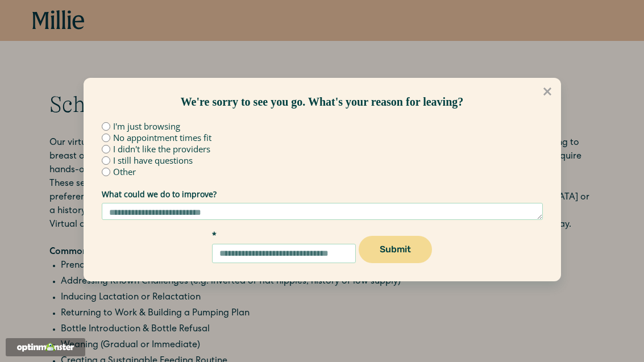 The width and height of the screenshot is (644, 362). What do you see at coordinates (395, 250) in the screenshot?
I see `button: Submit` at bounding box center [395, 250].